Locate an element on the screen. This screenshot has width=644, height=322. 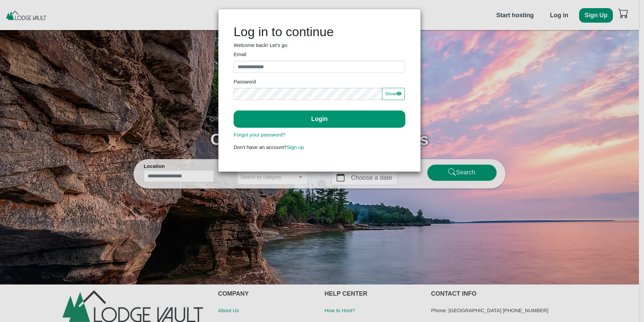
h6: Welcome back! Let's go. is located at coordinates (320, 45).